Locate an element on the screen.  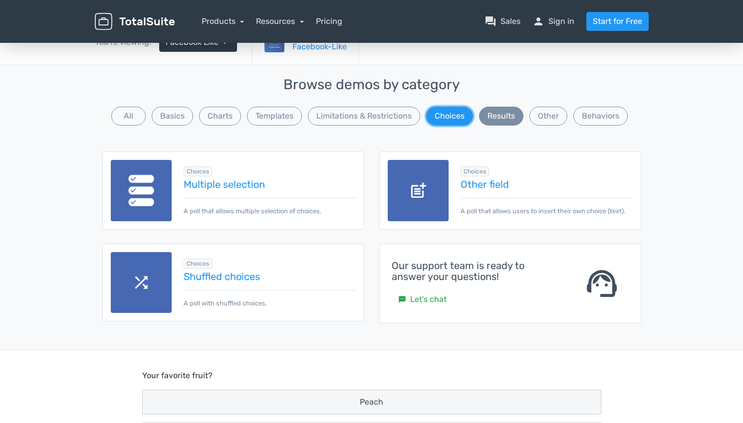
a: Pricing is located at coordinates (329, 21).